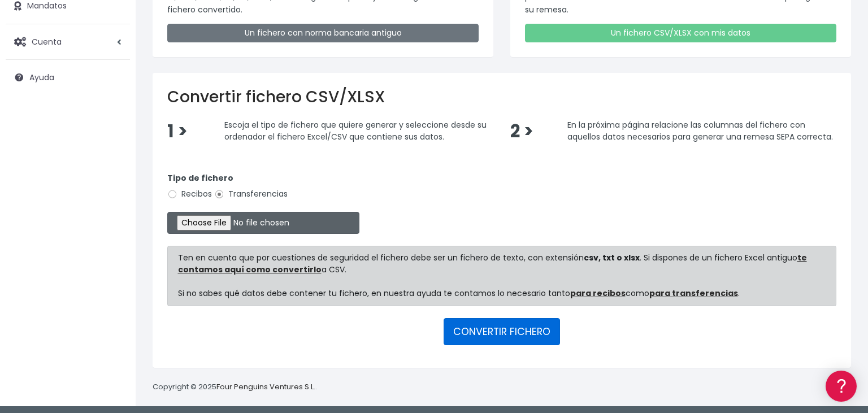 The width and height of the screenshot is (868, 413). What do you see at coordinates (251, 194) in the screenshot?
I see `label: Transferencias` at bounding box center [251, 194].